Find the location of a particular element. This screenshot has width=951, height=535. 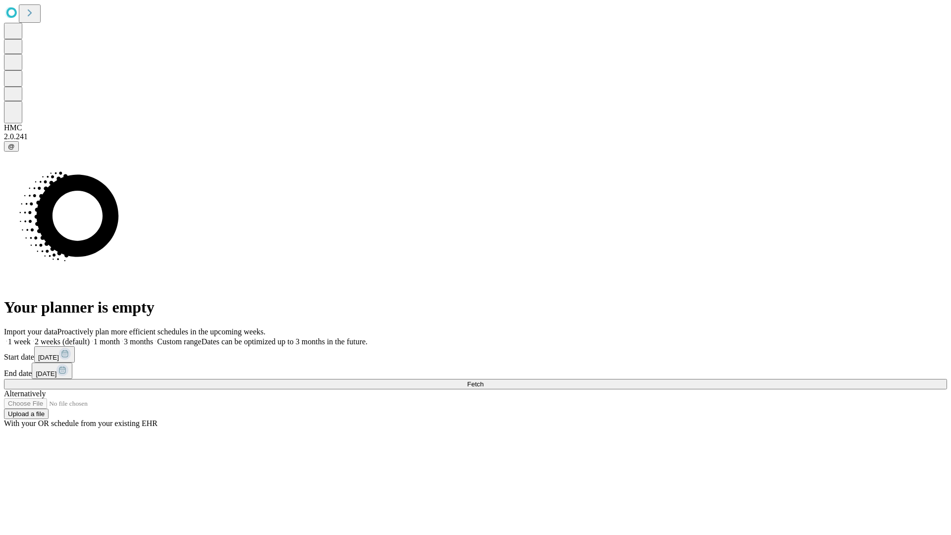

button: Fetch is located at coordinates (476, 384).